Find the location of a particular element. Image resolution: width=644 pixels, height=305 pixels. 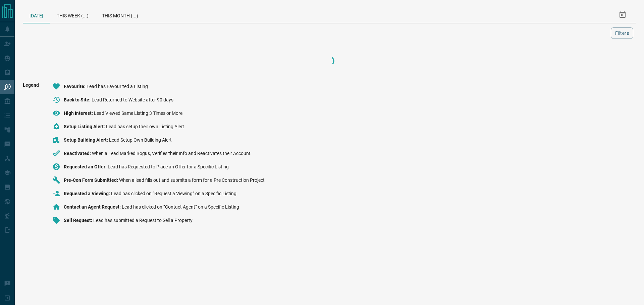

span: Lead Viewed Same Listing 3 Times or More is located at coordinates (138, 114).